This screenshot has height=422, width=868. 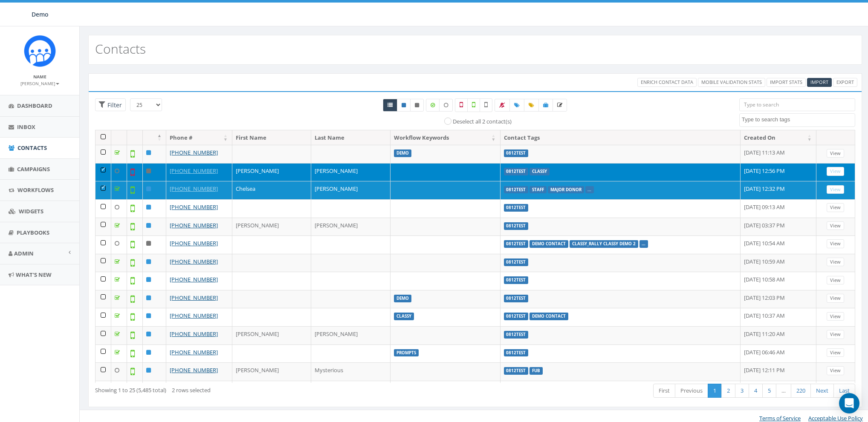 I want to click on span: Campaigns, so click(x=33, y=169).